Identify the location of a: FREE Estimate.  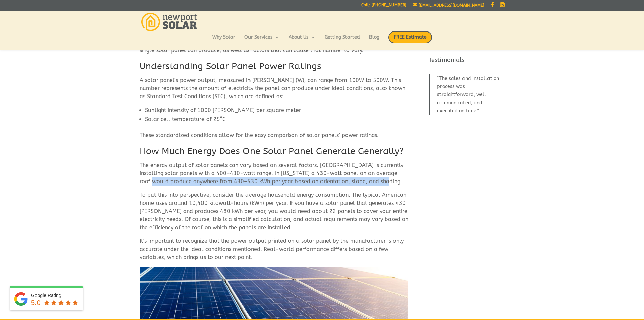
(410, 41).